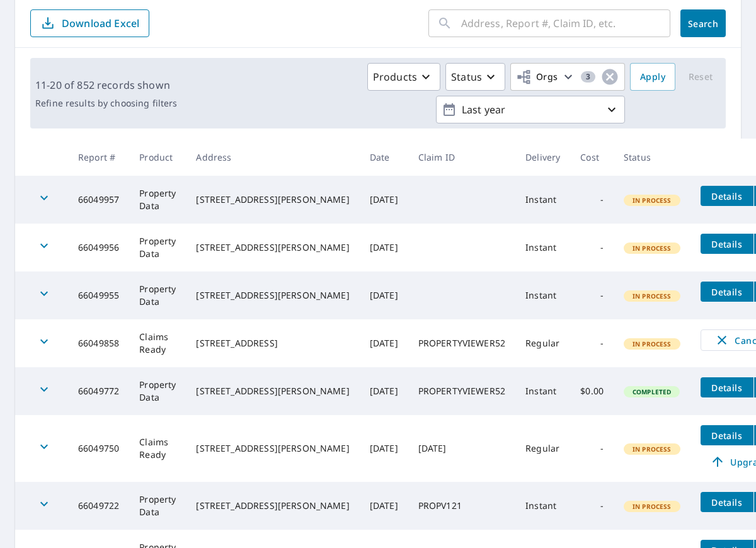  Describe the element at coordinates (592, 391) in the screenshot. I see `td: $0.00` at that location.